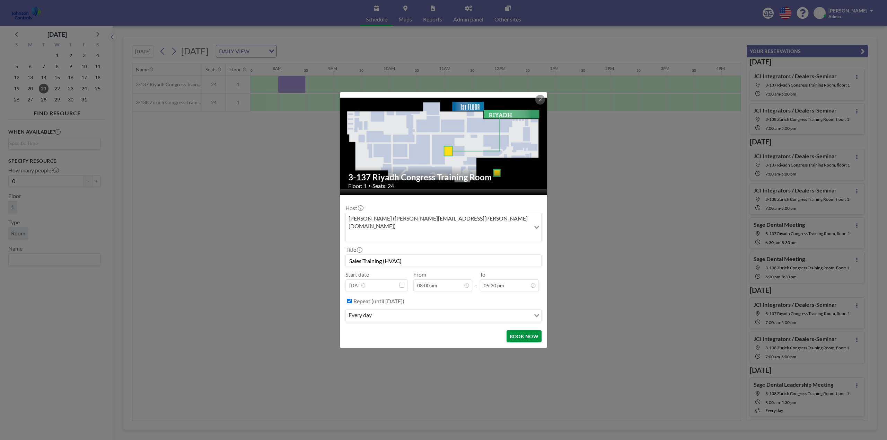 This screenshot has width=887, height=440. Describe the element at coordinates (353, 250) in the screenshot. I see `label: Title` at that location.